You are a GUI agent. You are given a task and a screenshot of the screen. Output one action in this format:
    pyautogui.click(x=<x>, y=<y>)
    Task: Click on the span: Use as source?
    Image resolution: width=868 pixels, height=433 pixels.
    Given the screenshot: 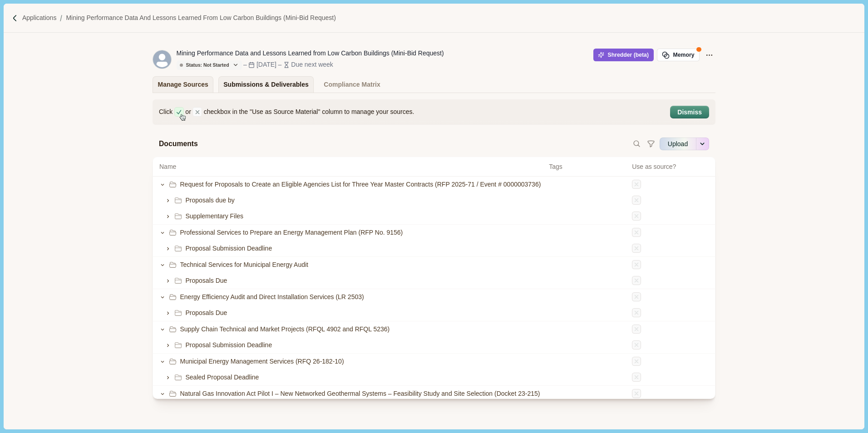 What is the action you would take?
    pyautogui.click(x=654, y=167)
    